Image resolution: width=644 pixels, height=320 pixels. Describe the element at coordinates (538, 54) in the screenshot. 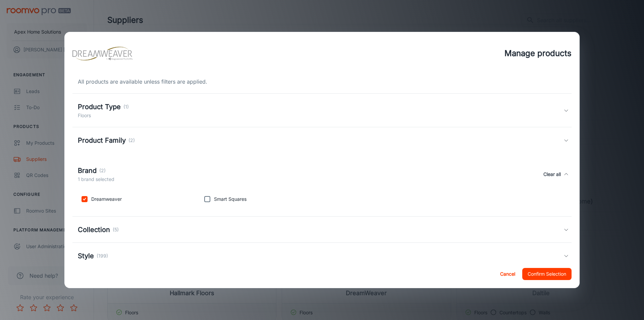

I see `h4: Manage products` at that location.